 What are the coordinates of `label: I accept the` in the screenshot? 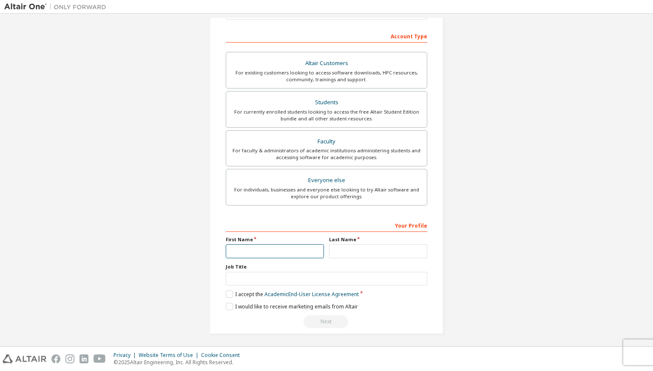 It's located at (292, 294).